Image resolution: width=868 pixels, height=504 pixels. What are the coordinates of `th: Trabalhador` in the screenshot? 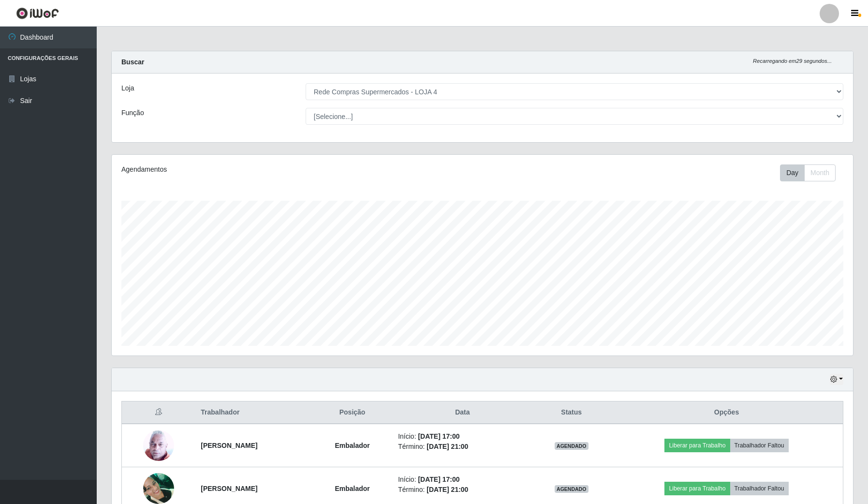 It's located at (253, 413).